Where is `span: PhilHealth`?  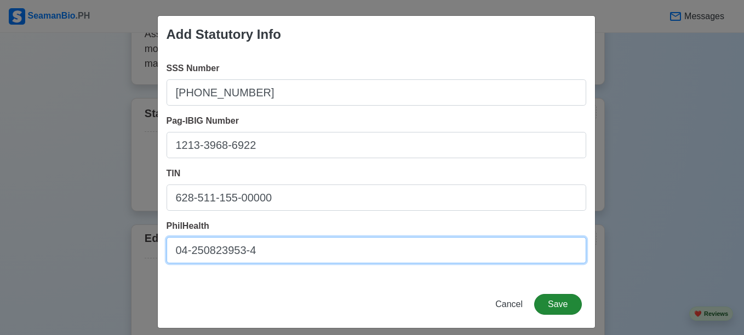 span: PhilHealth is located at coordinates (188, 226).